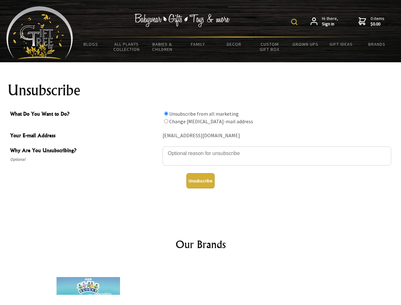  I want to click on a: All Plants Collection, so click(127, 47).